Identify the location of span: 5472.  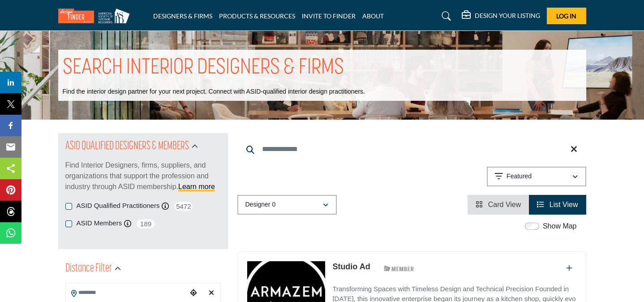
(183, 206).